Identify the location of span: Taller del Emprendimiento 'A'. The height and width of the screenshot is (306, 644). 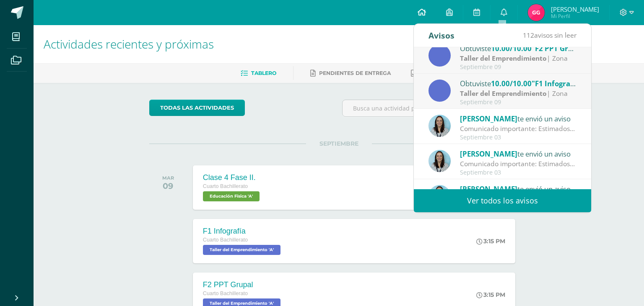
(242, 250).